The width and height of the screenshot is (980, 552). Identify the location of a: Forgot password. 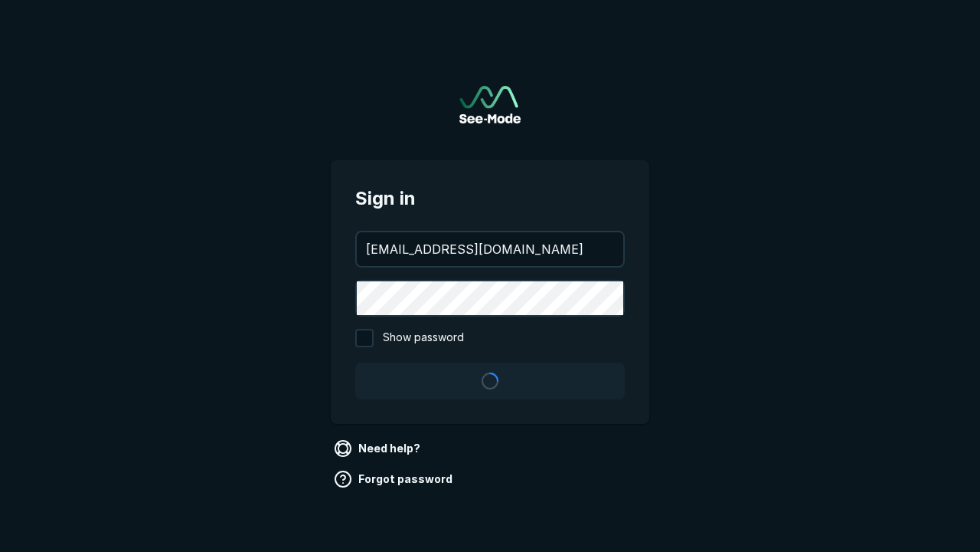
(394, 479).